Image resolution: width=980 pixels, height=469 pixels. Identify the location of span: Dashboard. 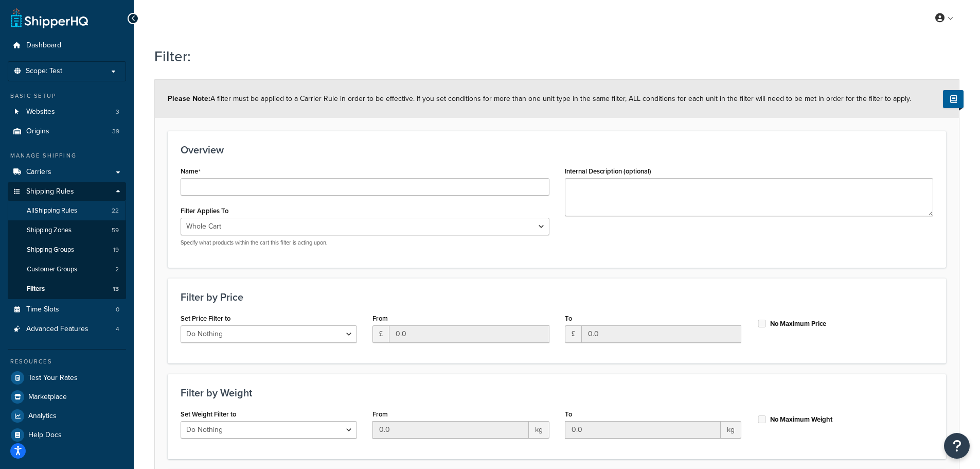
(44, 45).